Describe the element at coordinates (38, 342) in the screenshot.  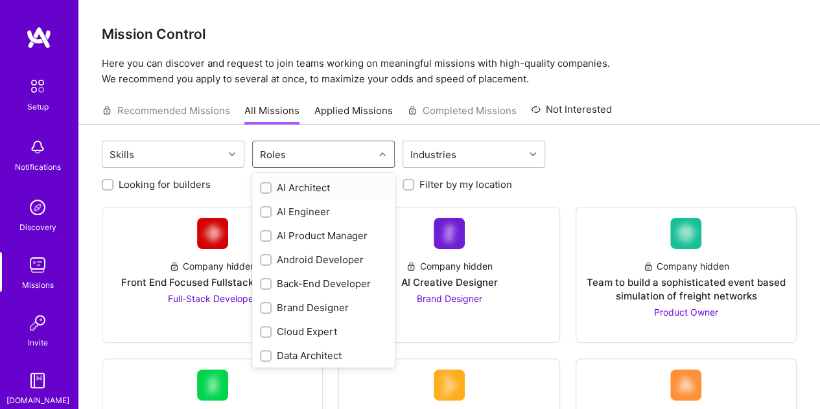
I see `div: Invite` at that location.